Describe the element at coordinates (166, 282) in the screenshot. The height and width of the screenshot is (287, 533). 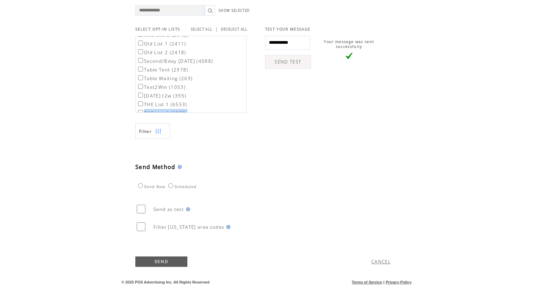
I see `span: © 2025 POS Advertising Inc. All Rights Reserved` at that location.